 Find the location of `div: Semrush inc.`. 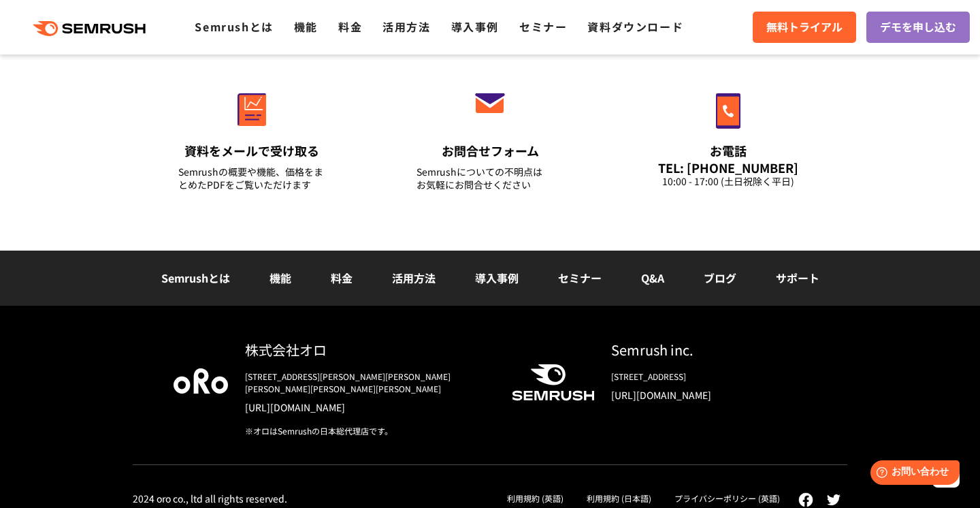

div: Semrush inc. is located at coordinates (709, 350).